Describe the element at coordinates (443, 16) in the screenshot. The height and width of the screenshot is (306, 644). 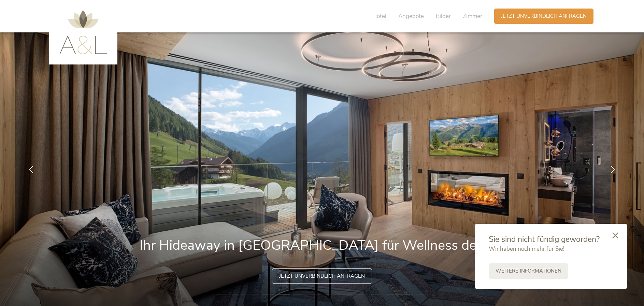
I see `span: Bilder` at that location.